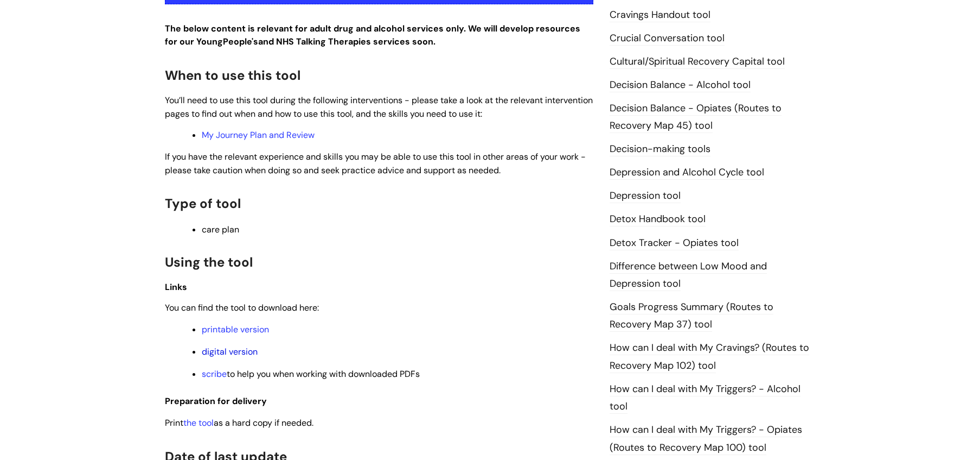 The height and width of the screenshot is (460, 980). I want to click on strong: The below content is relevant for adult drug and alcohol services only. We will develop resources..., so click(372, 35).